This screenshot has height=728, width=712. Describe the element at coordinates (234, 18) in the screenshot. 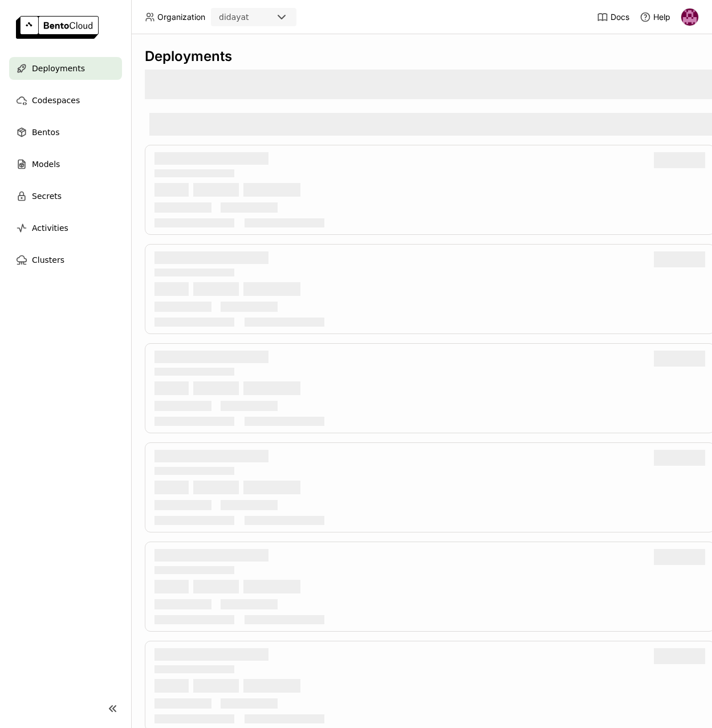

I see `div: didayat` at that location.